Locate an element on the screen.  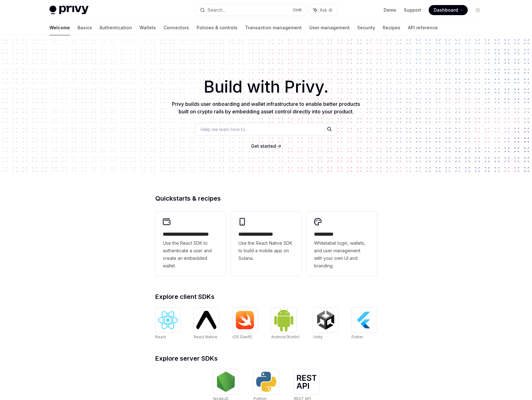
img: Flutter is located at coordinates (364, 320).